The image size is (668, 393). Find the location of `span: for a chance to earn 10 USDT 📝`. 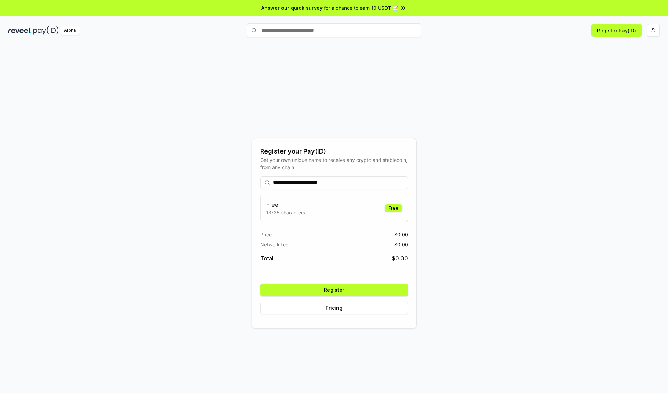

span: for a chance to earn 10 USDT 📝 is located at coordinates (361, 8).